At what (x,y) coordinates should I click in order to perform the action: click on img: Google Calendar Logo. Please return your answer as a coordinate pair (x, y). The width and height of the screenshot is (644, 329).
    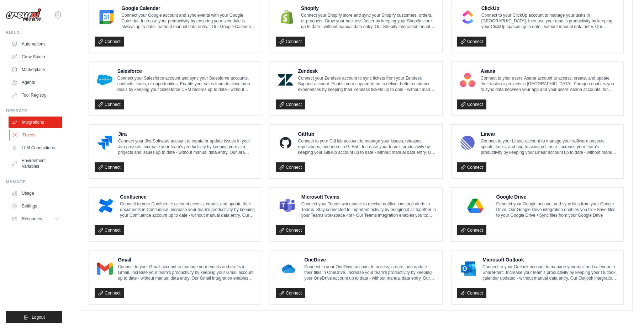
    Looking at the image, I should click on (106, 17).